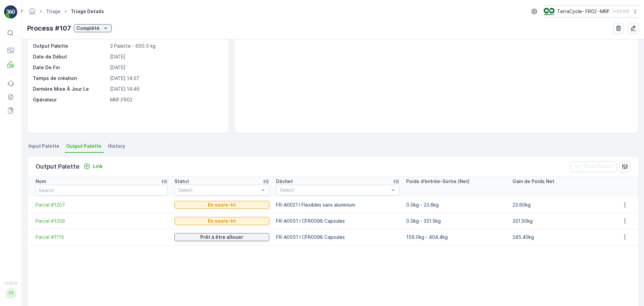  What do you see at coordinates (101, 205) in the screenshot?
I see `a: Parcel #1207` at bounding box center [101, 205].